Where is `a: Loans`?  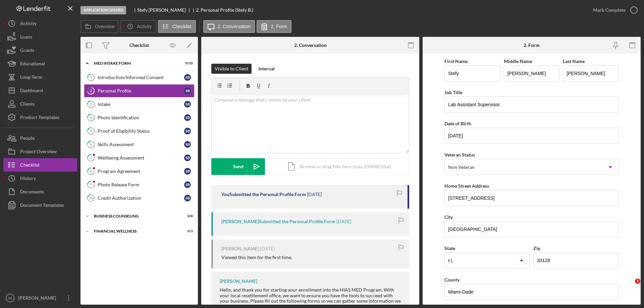 a: Loans is located at coordinates (40, 37).